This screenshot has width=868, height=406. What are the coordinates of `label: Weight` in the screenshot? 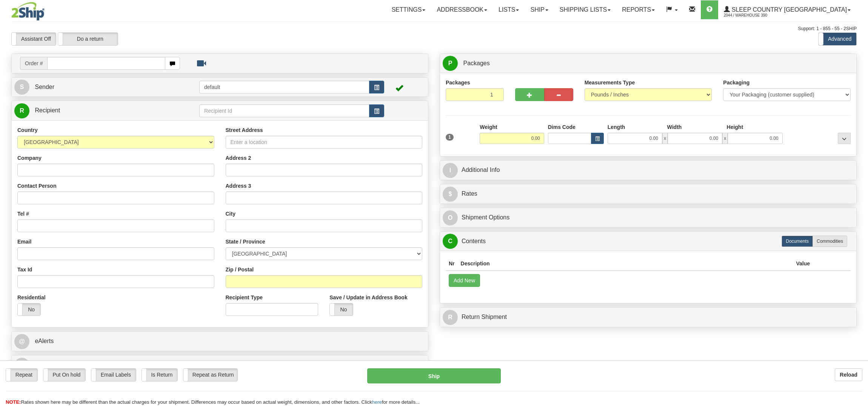 It's located at (488, 127).